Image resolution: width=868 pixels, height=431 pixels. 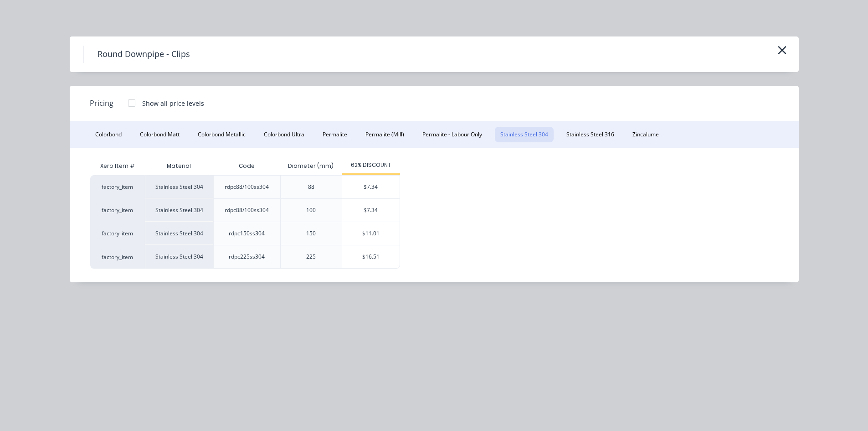 I want to click on div: Material, so click(x=179, y=166).